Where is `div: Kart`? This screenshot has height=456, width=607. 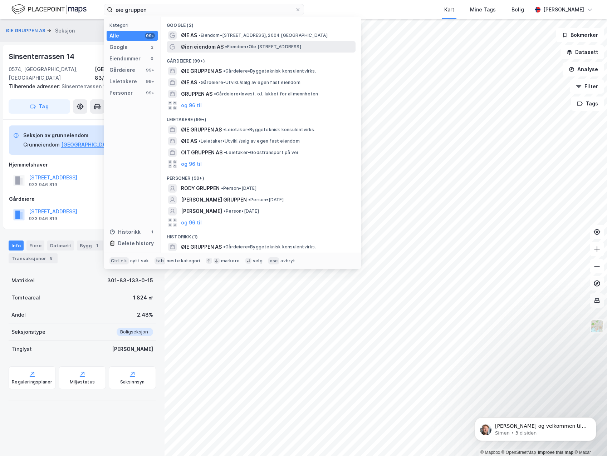
div: Kart is located at coordinates (449, 10).